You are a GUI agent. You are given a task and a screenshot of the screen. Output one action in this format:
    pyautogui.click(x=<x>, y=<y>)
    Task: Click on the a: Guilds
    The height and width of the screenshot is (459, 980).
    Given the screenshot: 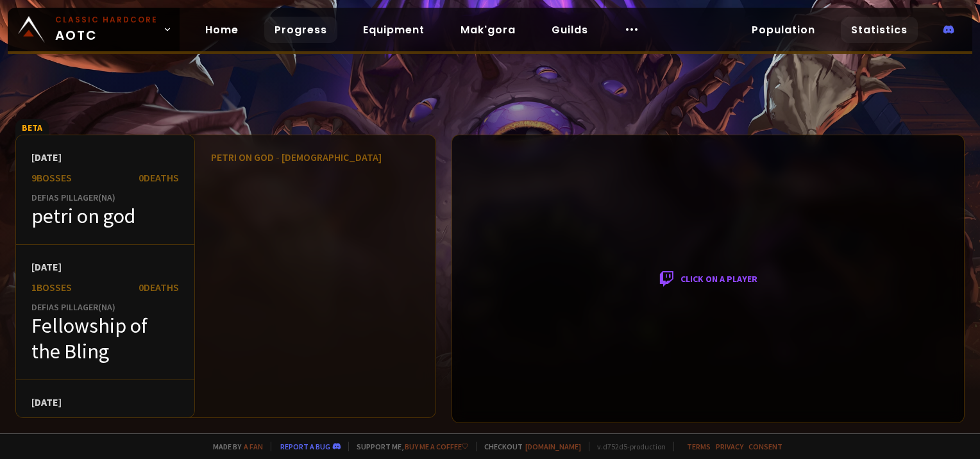 What is the action you would take?
    pyautogui.click(x=569, y=30)
    